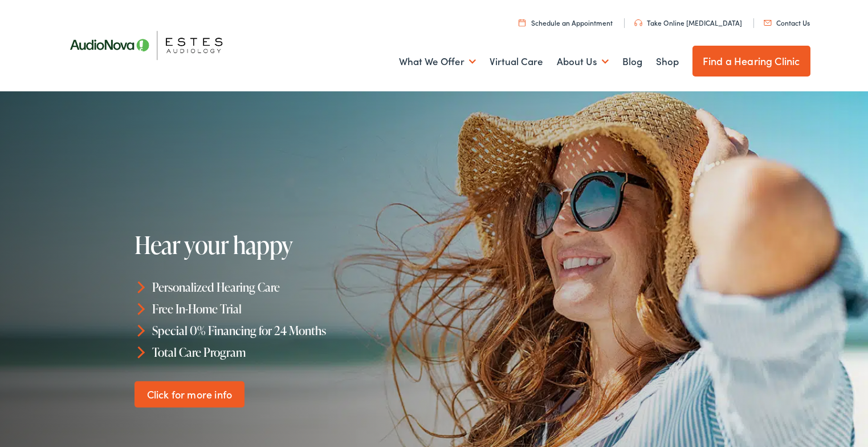 This screenshot has height=447, width=868. Describe the element at coordinates (632, 61) in the screenshot. I see `a: Blog` at that location.